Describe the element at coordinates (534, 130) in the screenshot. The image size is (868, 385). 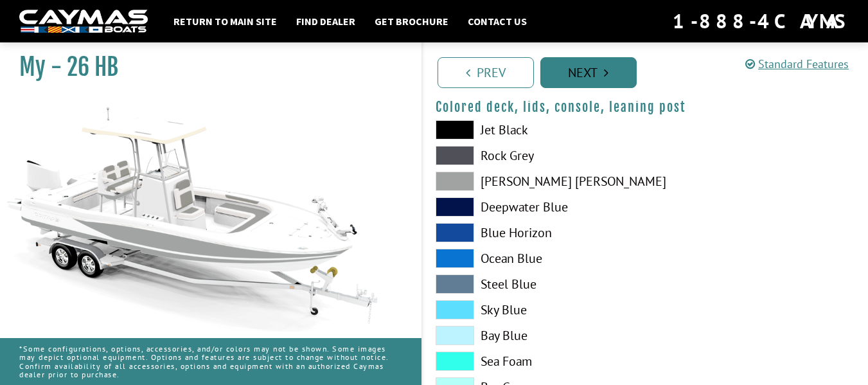
I see `label: Jet Black` at that location.